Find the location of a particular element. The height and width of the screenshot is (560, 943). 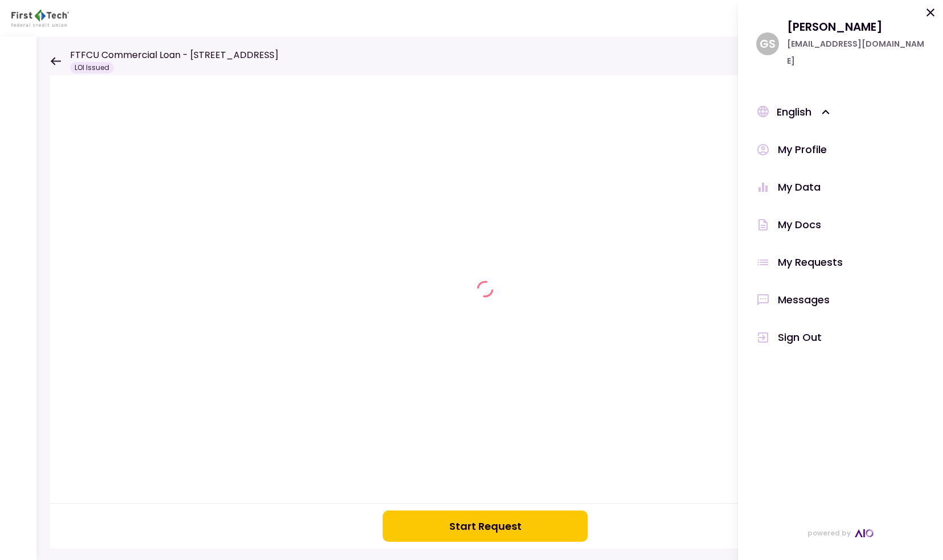

div: My Profile is located at coordinates (802, 150).